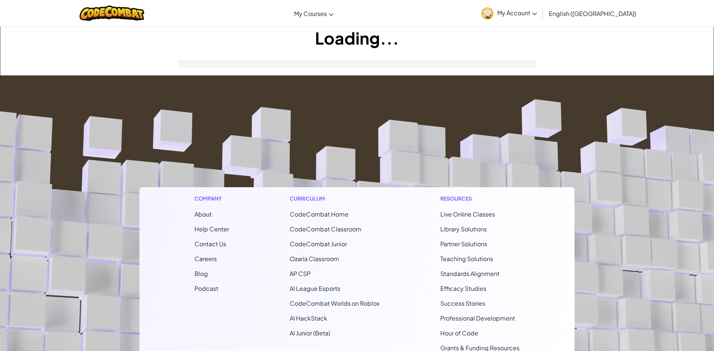 This screenshot has width=714, height=351. Describe the element at coordinates (206, 259) in the screenshot. I see `a: Careers` at that location.